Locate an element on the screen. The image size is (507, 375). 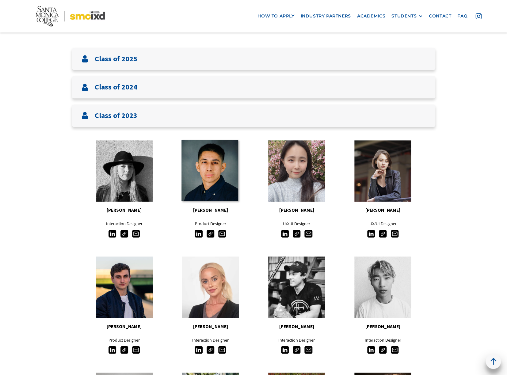
a: how to apply is located at coordinates (276, 16).